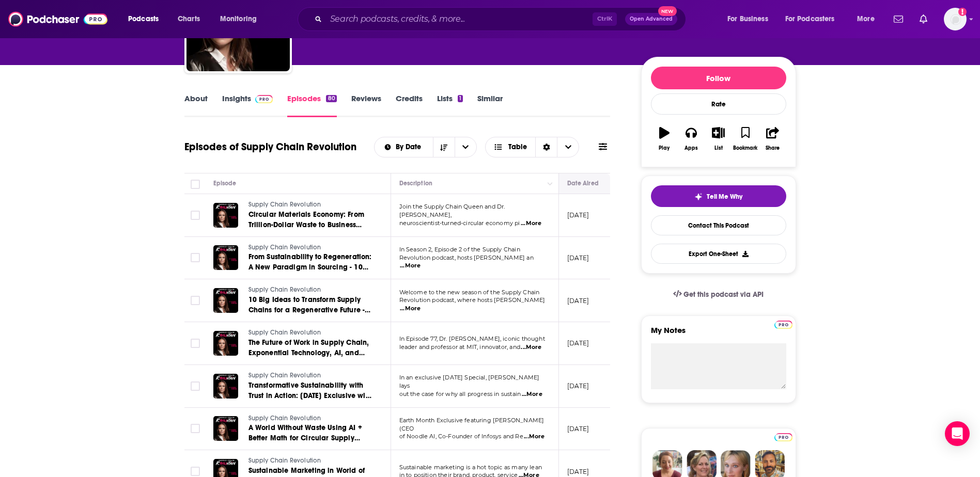  Describe the element at coordinates (691, 139) in the screenshot. I see `button: Apps` at that location.